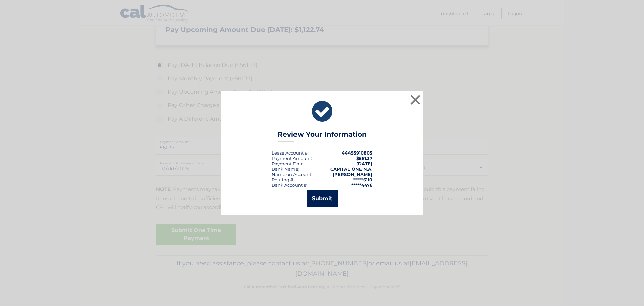  Describe the element at coordinates (292, 174) in the screenshot. I see `div: Name on Account:` at that location.